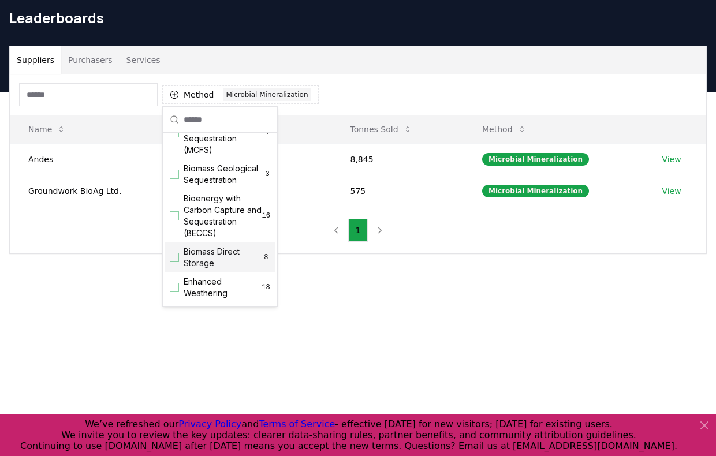  I want to click on button: Services, so click(143, 60).